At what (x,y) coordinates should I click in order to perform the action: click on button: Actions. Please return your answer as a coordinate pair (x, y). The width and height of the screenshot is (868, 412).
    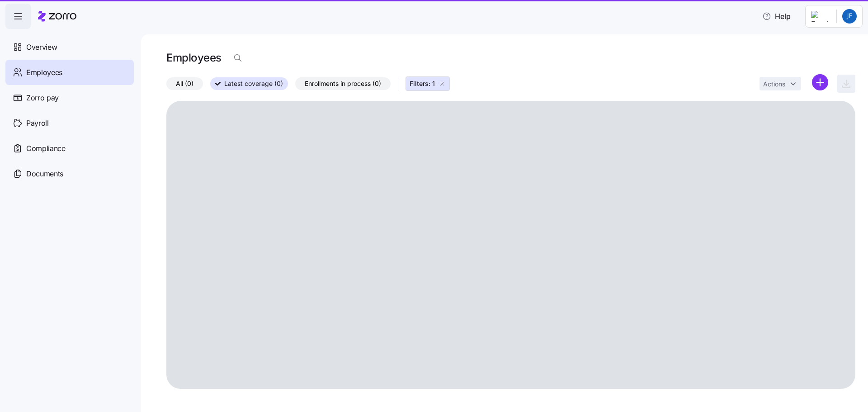
    Looking at the image, I should click on (780, 84).